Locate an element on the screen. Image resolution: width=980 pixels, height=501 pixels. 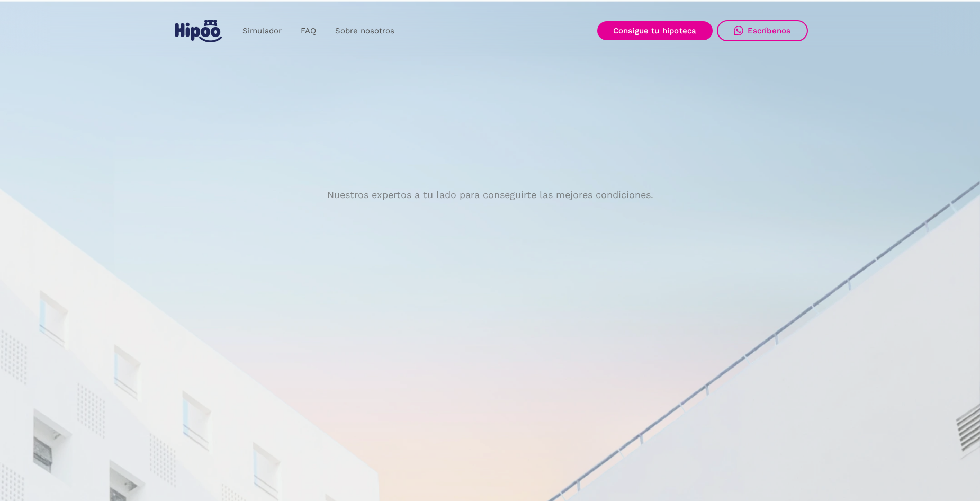
a: FAQ is located at coordinates (308, 31).